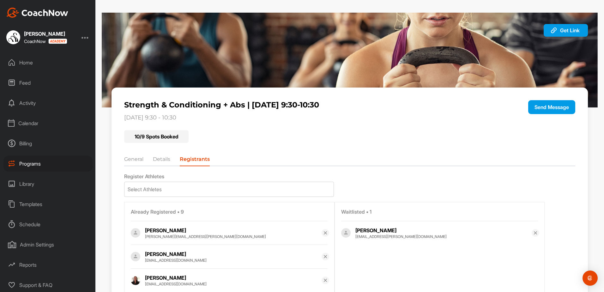 Image resolution: width=604 pixels, height=292 pixels. What do you see at coordinates (48, 244) in the screenshot?
I see `div: Admin Settings` at bounding box center [48, 244].